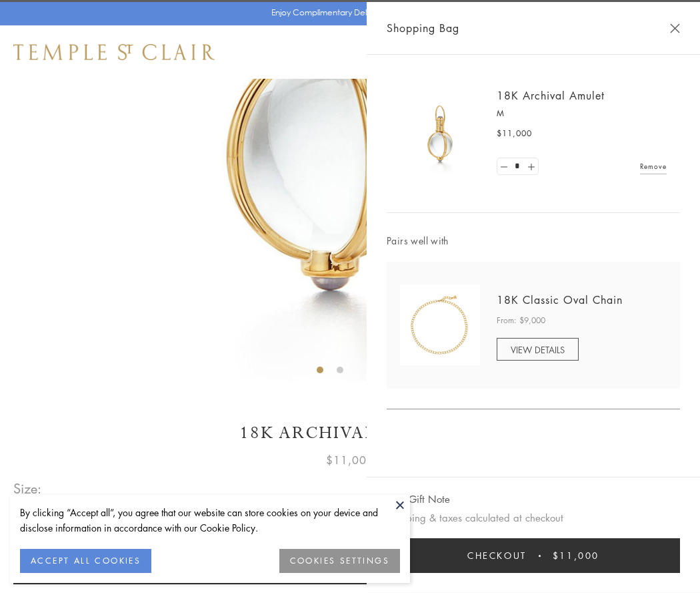 The height and width of the screenshot is (593, 700). Describe the element at coordinates (210, 520) in the screenshot. I see `div: By clicking “Accept all”, you agree that our website can store cookies on your device and disclos...` at that location.